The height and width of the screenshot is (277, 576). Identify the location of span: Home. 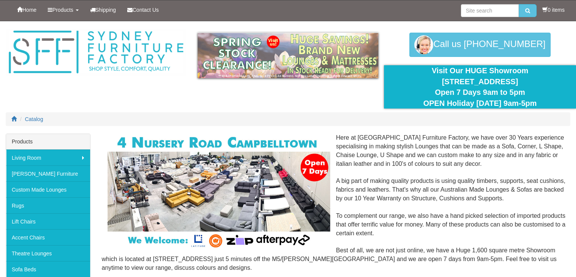
(29, 10).